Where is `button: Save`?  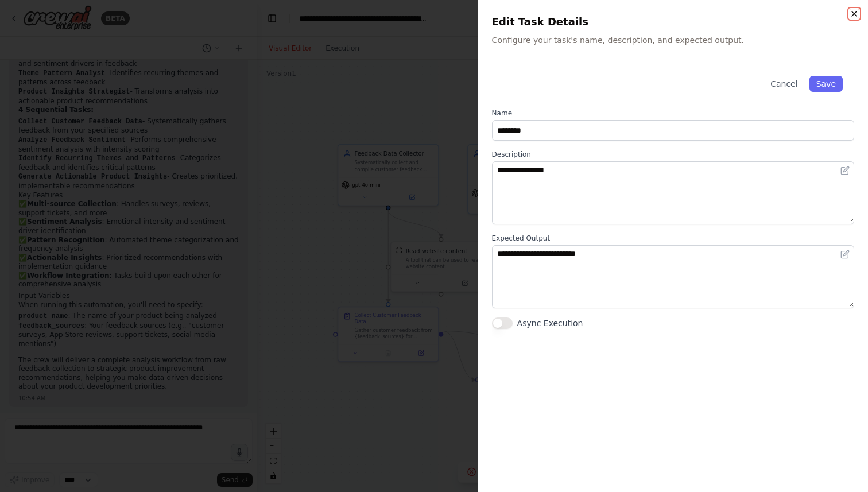 button: Save is located at coordinates (826, 84).